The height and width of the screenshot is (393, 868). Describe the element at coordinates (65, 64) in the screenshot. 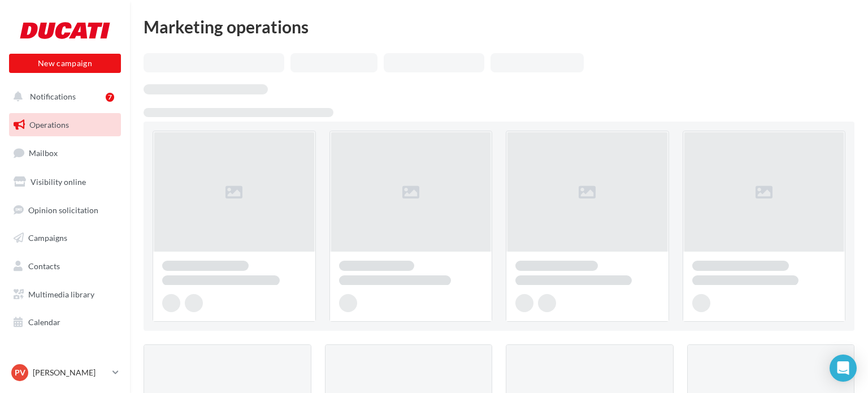

I see `button: New campaign` at that location.